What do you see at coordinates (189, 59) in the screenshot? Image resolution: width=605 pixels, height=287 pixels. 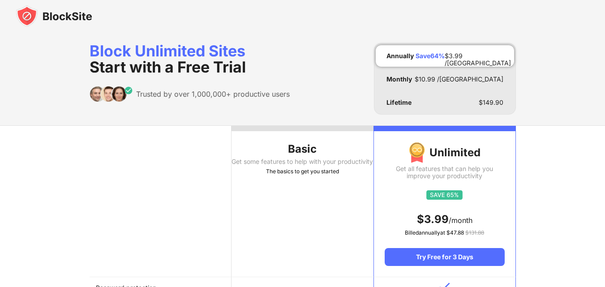 I see `div: Block Unlimited Sites` at bounding box center [189, 59].